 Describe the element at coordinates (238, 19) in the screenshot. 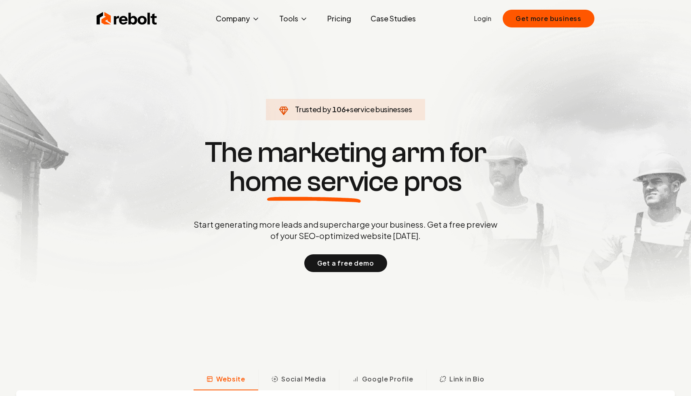

I see `button: Company` at that location.